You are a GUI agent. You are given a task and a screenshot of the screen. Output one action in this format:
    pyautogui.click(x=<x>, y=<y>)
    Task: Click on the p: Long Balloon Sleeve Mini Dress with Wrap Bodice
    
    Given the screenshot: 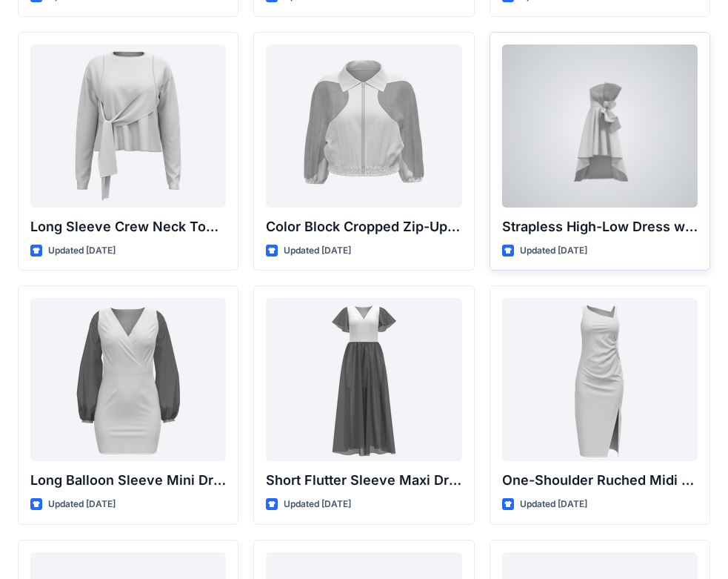 What is the action you would take?
    pyautogui.click(x=128, y=480)
    